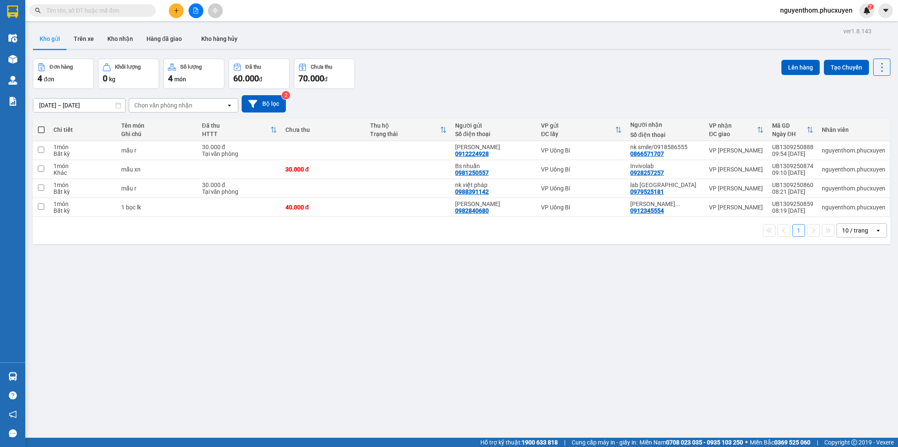  I want to click on div: lab Phú Thành, so click(665, 185).